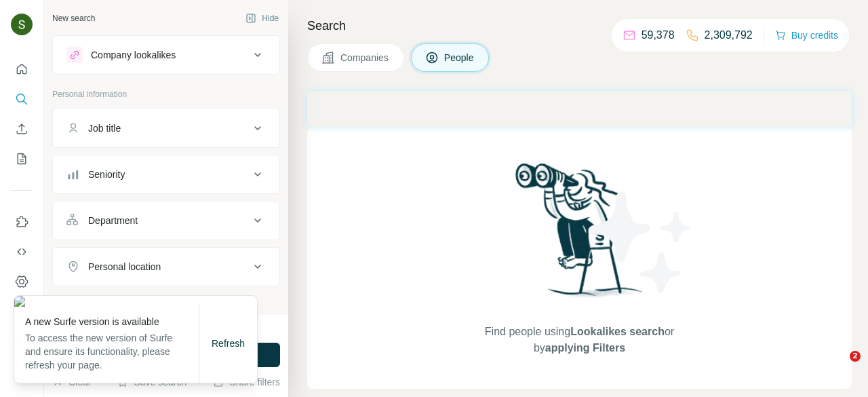 The image size is (868, 397). I want to click on span: People, so click(460, 58).